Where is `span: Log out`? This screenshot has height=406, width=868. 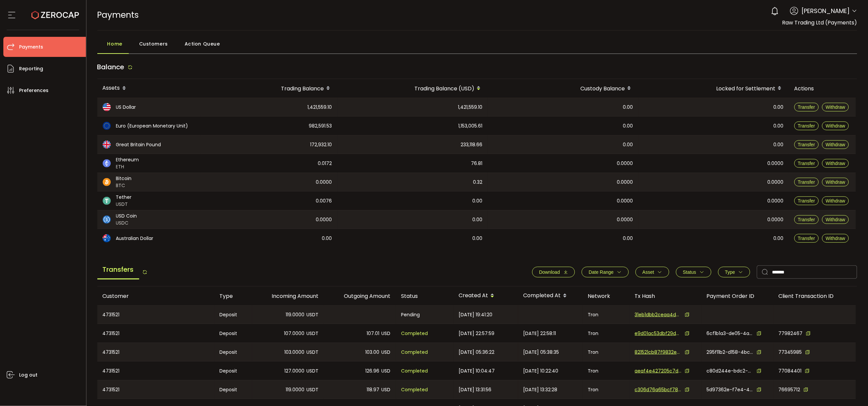
span: Log out is located at coordinates (28, 375).